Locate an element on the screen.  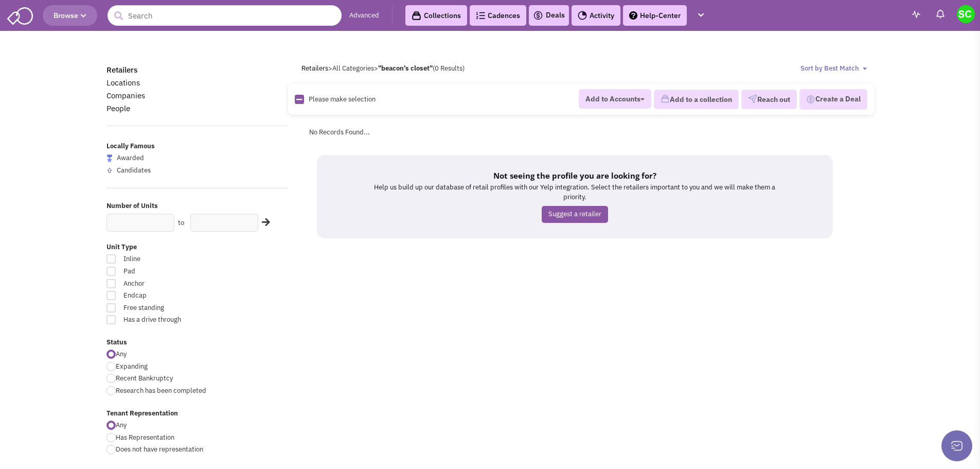
span: Endcap is located at coordinates (174, 296).